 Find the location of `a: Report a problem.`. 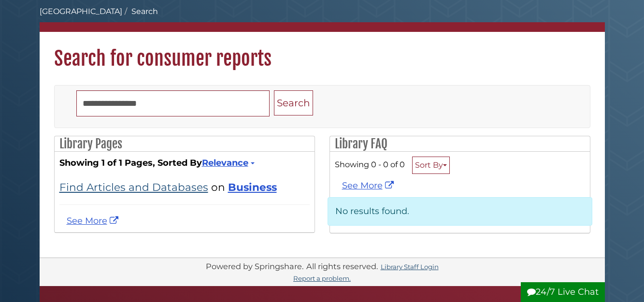

a: Report a problem. is located at coordinates (322, 278).